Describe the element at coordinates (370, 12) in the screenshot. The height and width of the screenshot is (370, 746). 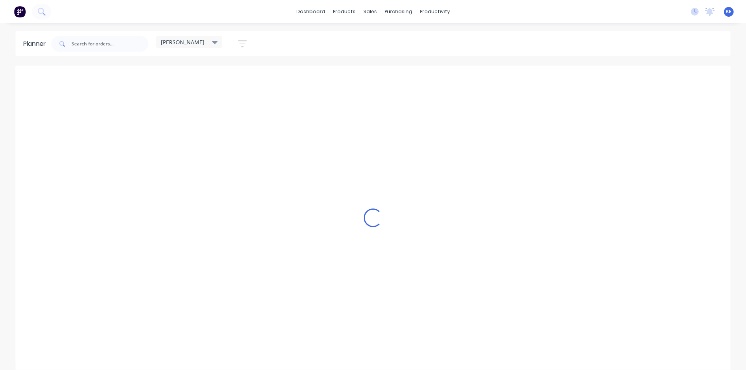
I see `div: sales` at that location.